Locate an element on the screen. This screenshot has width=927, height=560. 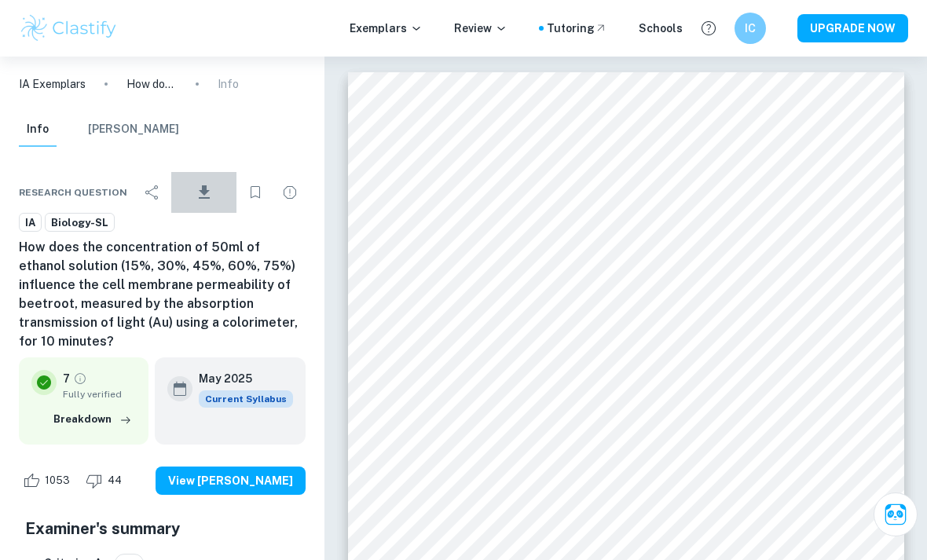
a: Clastify logo is located at coordinates (68, 28).